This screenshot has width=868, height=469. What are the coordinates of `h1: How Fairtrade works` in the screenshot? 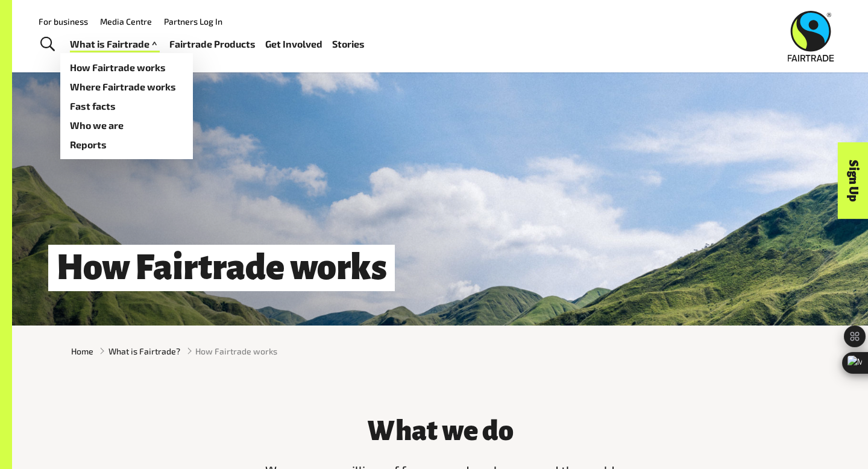 It's located at (221, 268).